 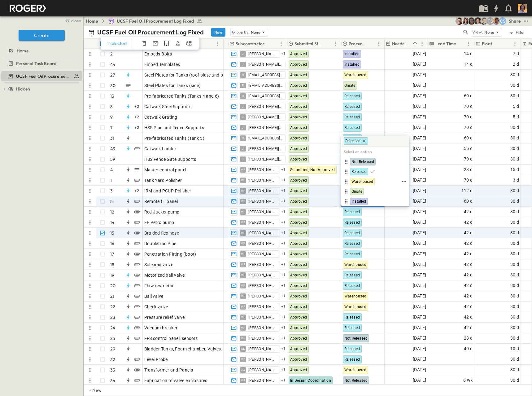 I want to click on h6: Select an option, so click(x=375, y=152).